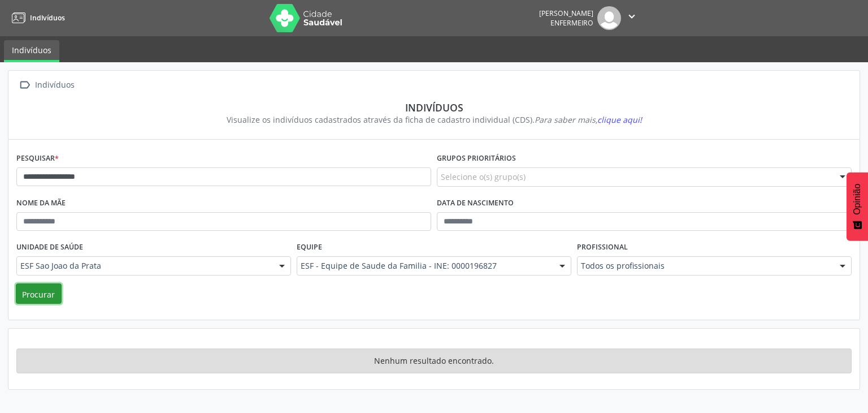 The width and height of the screenshot is (868, 413). Describe the element at coordinates (858, 206) in the screenshot. I see `button: Feedback - Mostrar pesquisa` at that location.